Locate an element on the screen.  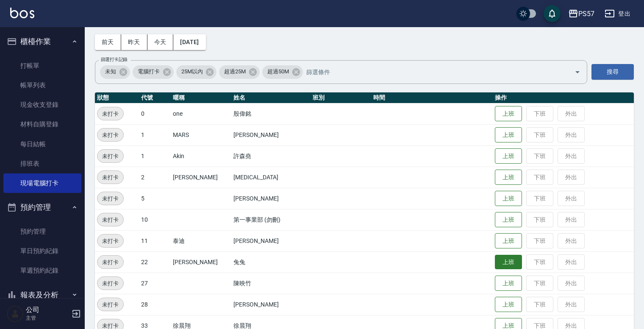
td: 28 is located at coordinates (155, 305).